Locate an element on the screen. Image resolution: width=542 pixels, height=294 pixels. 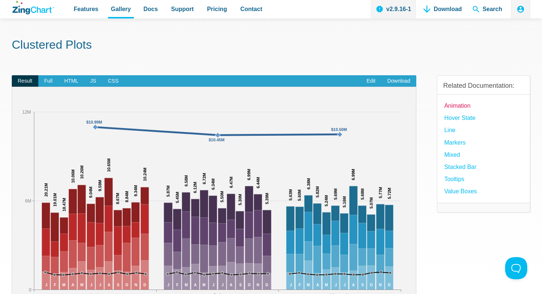
a: Mixed is located at coordinates (452, 154).